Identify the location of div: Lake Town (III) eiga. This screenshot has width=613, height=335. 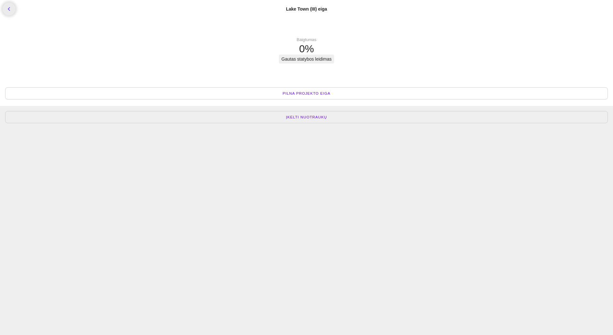
(307, 9).